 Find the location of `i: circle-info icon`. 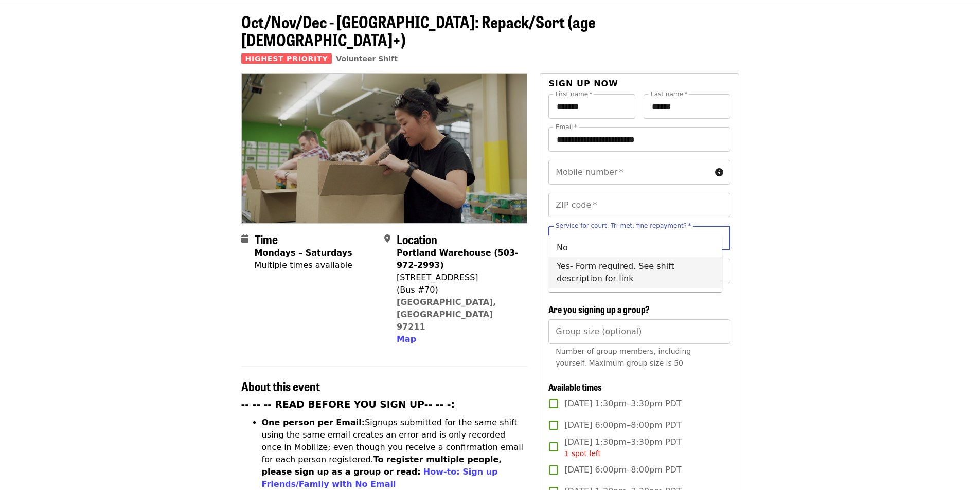

i: circle-info icon is located at coordinates (719, 172).